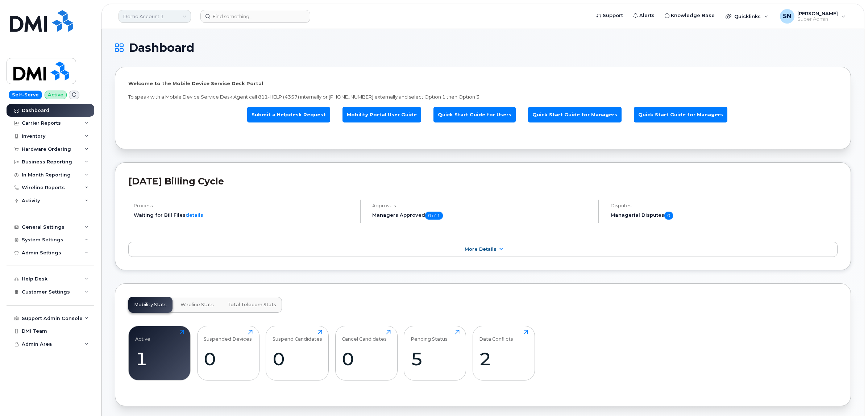  I want to click on a: Suspend Candidates0, so click(297, 353).